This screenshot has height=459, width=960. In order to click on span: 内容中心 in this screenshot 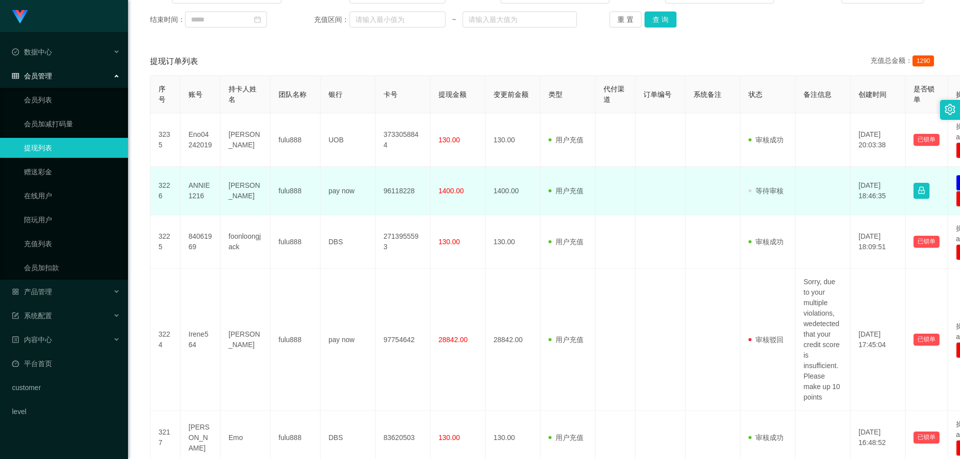, I will do `click(32, 340)`.